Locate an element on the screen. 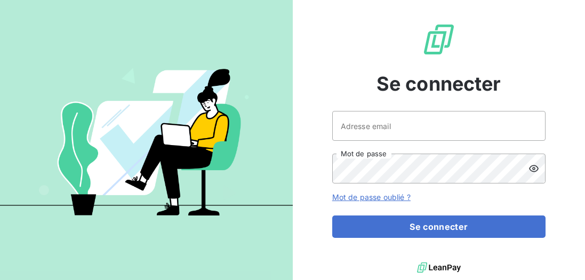 This screenshot has width=585, height=280. a: Mot de passe oublié ? is located at coordinates (371, 197).